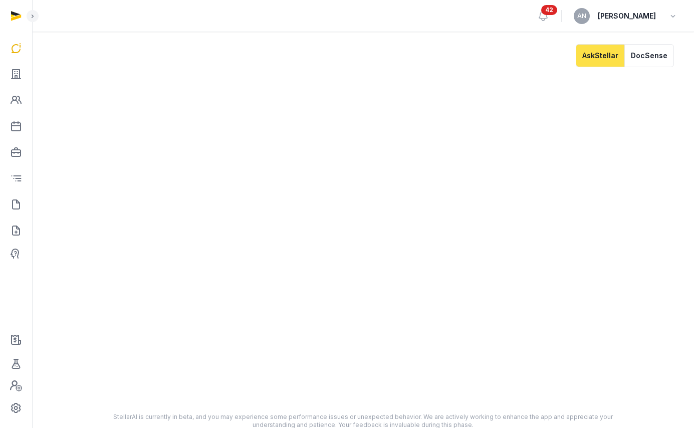  Describe the element at coordinates (582, 16) in the screenshot. I see `button: AN` at that location.